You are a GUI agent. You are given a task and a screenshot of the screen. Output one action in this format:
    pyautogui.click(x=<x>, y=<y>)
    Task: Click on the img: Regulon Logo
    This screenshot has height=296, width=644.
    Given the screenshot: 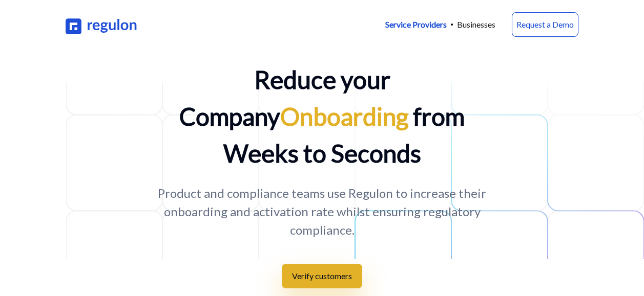 What is the action you would take?
    pyautogui.click(x=102, y=24)
    